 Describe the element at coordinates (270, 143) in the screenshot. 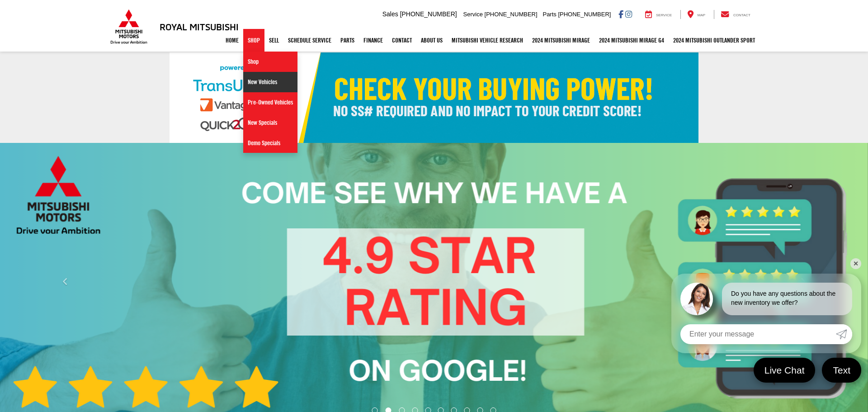

I see `a: Demo Specials` at that location.